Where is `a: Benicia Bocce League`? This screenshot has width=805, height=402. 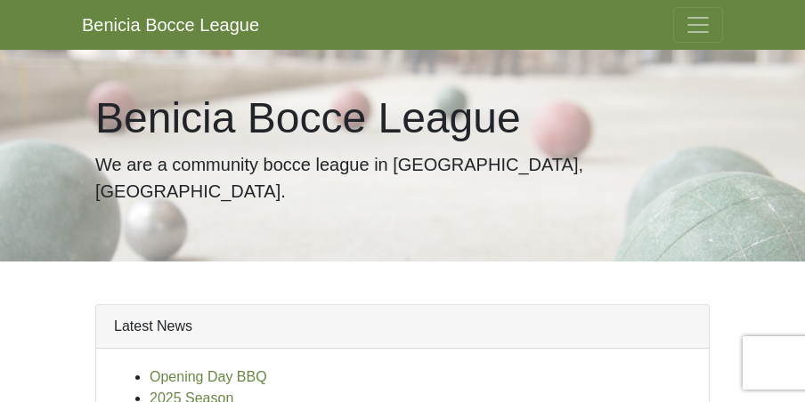 a: Benicia Bocce League is located at coordinates (170, 25).